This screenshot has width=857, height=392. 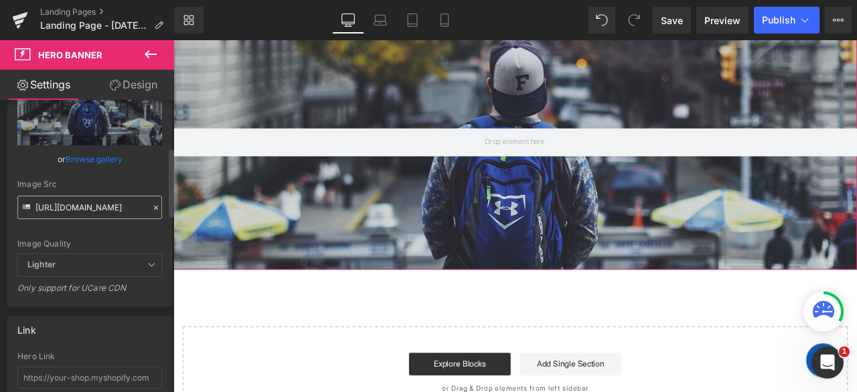 I want to click on a: Browse gallery, so click(x=94, y=159).